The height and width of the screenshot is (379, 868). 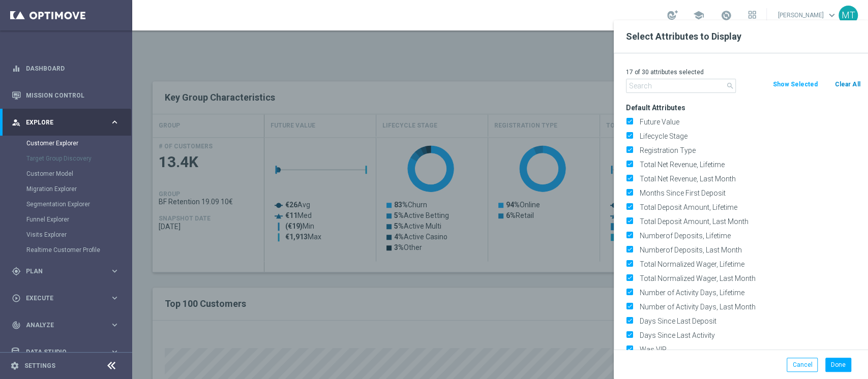 I want to click on label: Total Deposit Amount, Last Month, so click(x=748, y=222).